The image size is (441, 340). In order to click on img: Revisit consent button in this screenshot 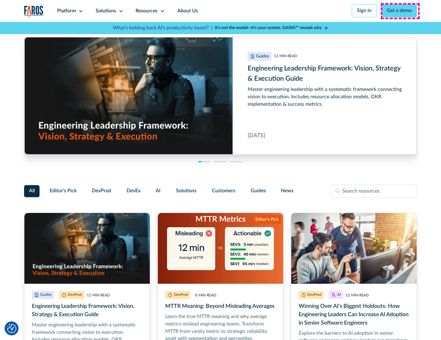, I will do `click(12, 329)`.